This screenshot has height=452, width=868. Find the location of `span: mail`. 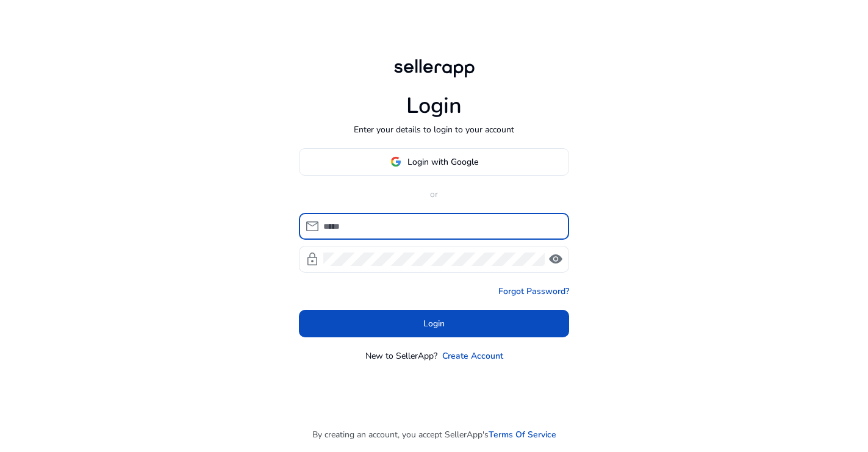

span: mail is located at coordinates (312, 226).